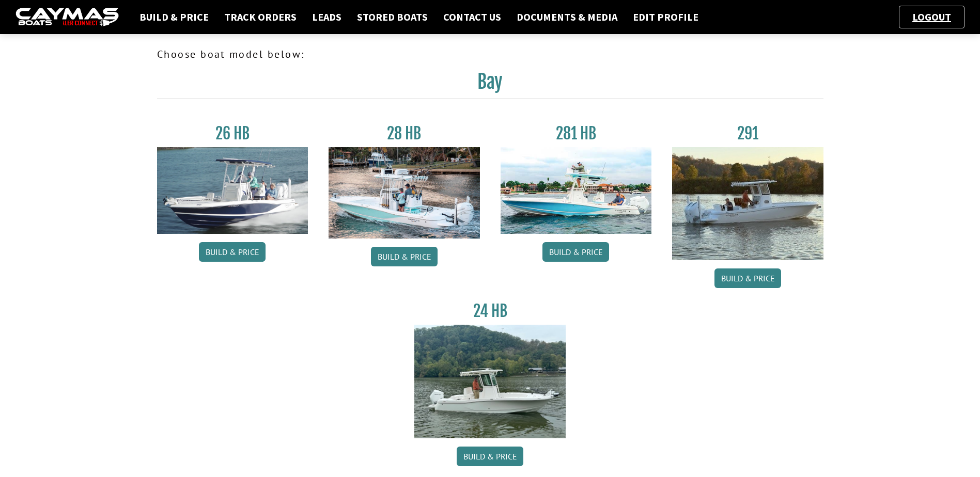  I want to click on a: Track Orders, so click(261, 17).